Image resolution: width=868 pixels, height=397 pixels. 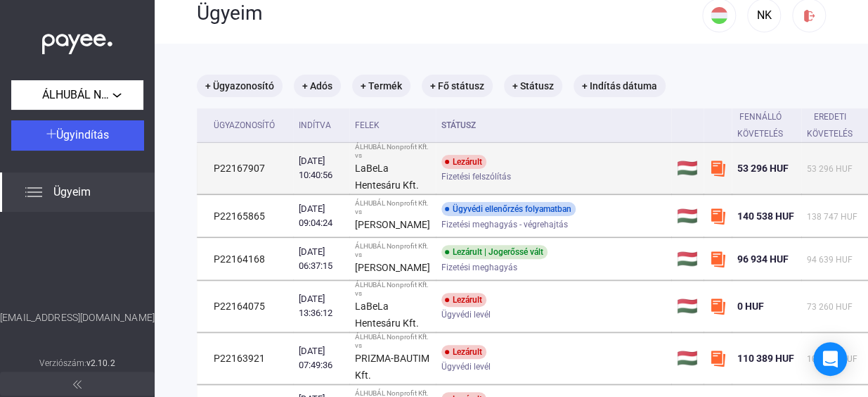 What do you see at coordinates (51, 134) in the screenshot?
I see `img: plus-white.svg` at bounding box center [51, 134].